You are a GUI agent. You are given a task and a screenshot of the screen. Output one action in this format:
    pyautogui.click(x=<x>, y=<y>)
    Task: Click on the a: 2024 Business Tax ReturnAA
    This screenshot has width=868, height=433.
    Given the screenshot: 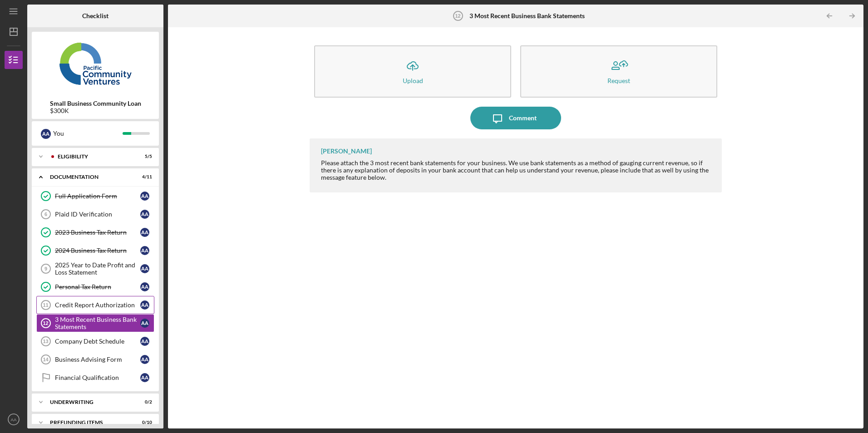 What is the action you would take?
    pyautogui.click(x=95, y=251)
    